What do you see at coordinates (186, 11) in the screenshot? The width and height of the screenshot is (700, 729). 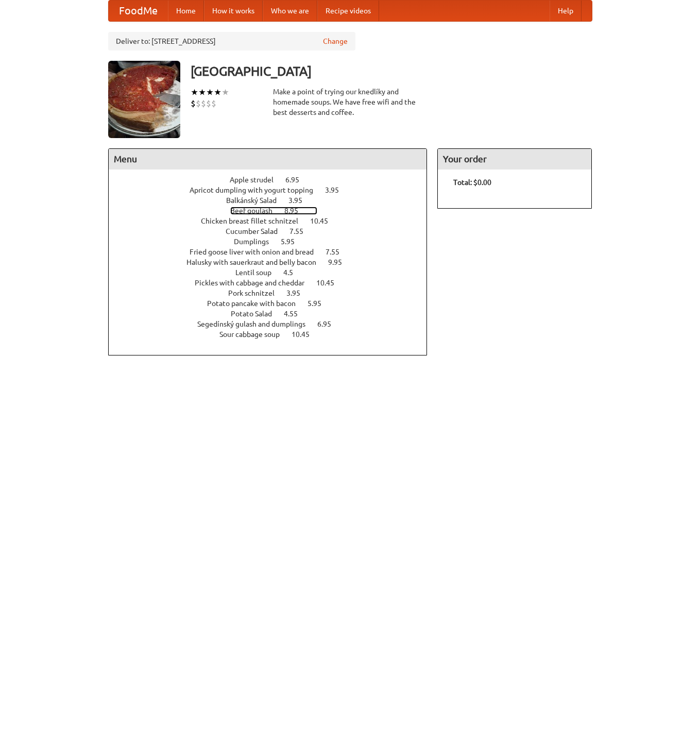 I see `a: Home` at bounding box center [186, 11].